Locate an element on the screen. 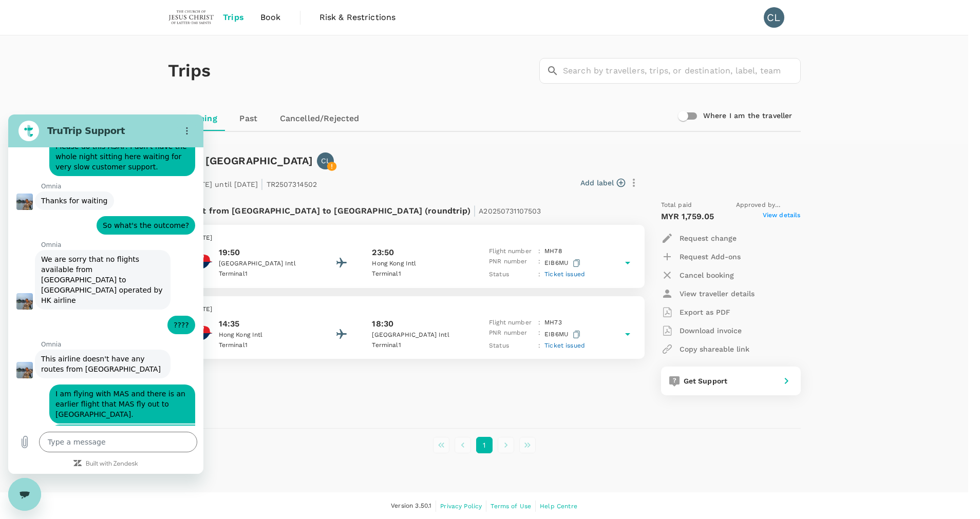 The width and height of the screenshot is (980, 519). p: 18:30 is located at coordinates (383, 324).